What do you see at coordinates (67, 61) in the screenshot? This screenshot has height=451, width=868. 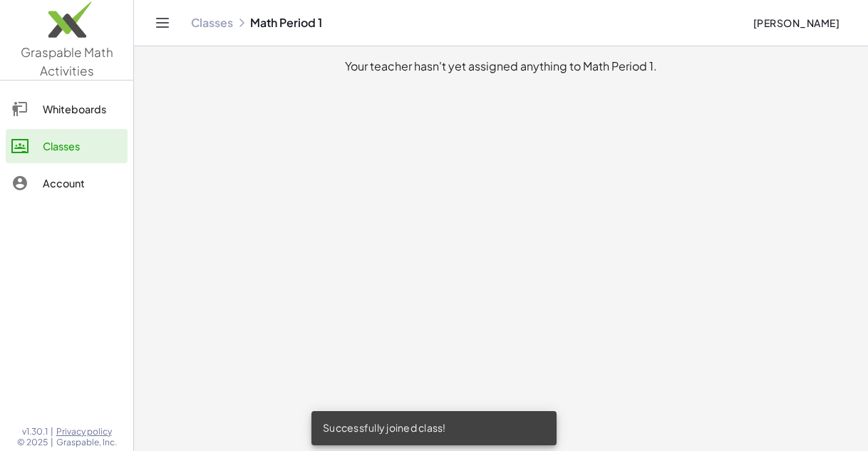 I see `span: Graspable Math Activities` at bounding box center [67, 61].